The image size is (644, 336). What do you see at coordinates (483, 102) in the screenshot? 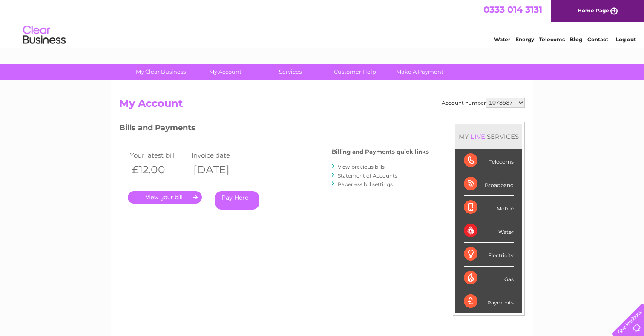
I see `div: Account number` at bounding box center [483, 102].